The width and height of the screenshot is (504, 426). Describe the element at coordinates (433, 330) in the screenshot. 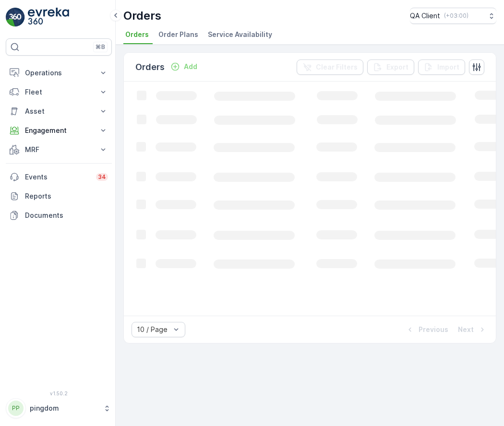

I see `p: Previous` at that location.